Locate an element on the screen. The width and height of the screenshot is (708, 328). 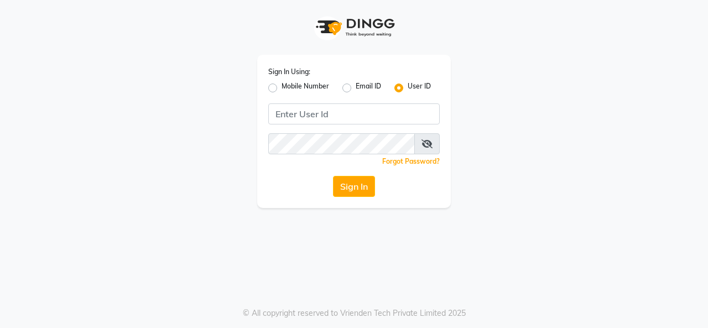
button: Sign In is located at coordinates (354, 186).